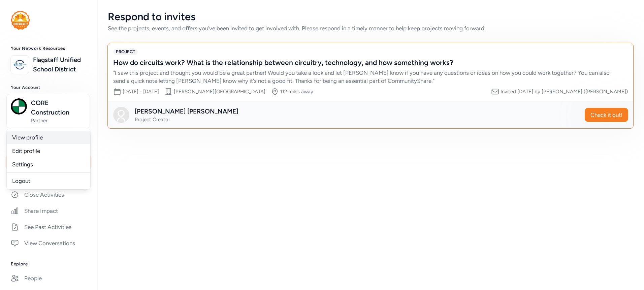 Image resolution: width=644 pixels, height=290 pixels. Describe the element at coordinates (49, 88) in the screenshot. I see `h3: Your Account` at that location.